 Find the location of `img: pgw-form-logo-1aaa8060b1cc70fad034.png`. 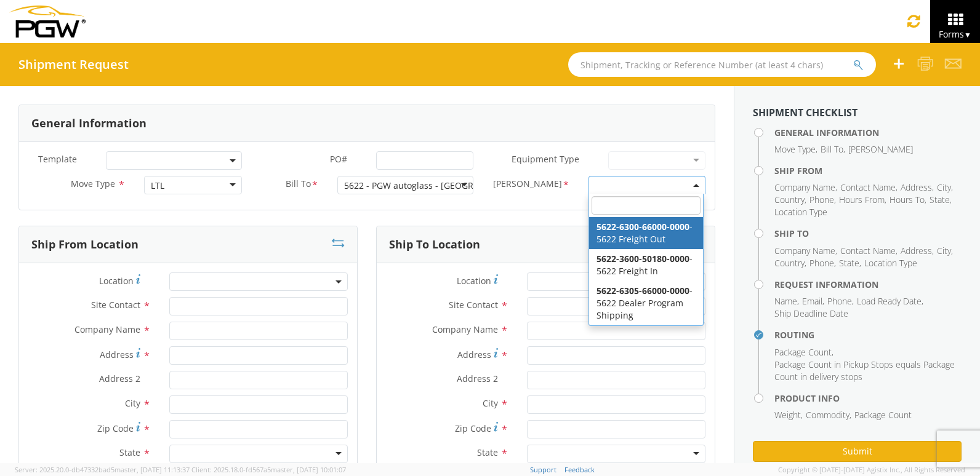

img: pgw-form-logo-1aaa8060b1cc70fad034.png is located at coordinates (47, 22).